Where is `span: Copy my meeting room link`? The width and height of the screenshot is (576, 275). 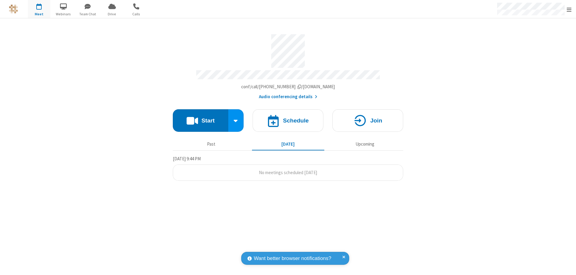
span: Copy my meeting room link is located at coordinates (288, 86).